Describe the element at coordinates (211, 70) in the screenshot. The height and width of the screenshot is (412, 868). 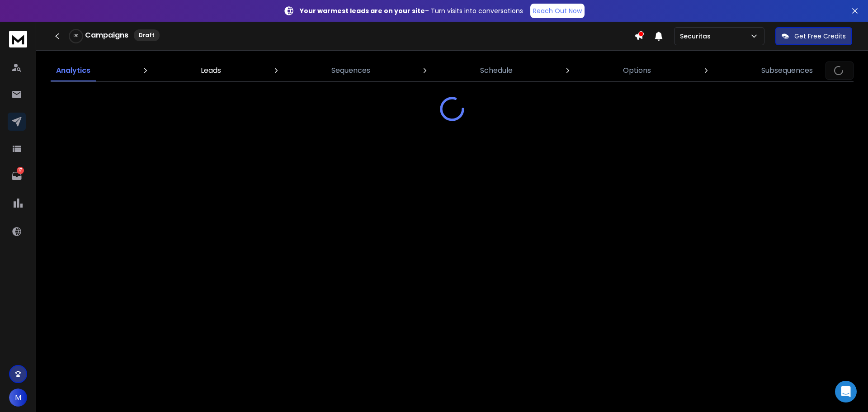
I see `p: Leads` at that location.